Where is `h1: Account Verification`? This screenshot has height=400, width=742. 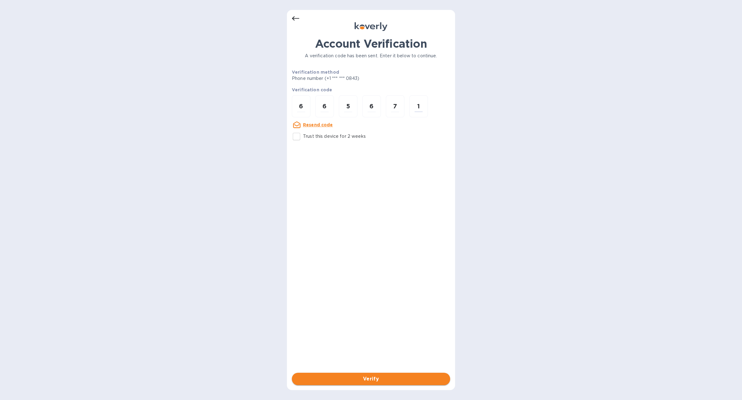 h1: Account Verification is located at coordinates (371, 44).